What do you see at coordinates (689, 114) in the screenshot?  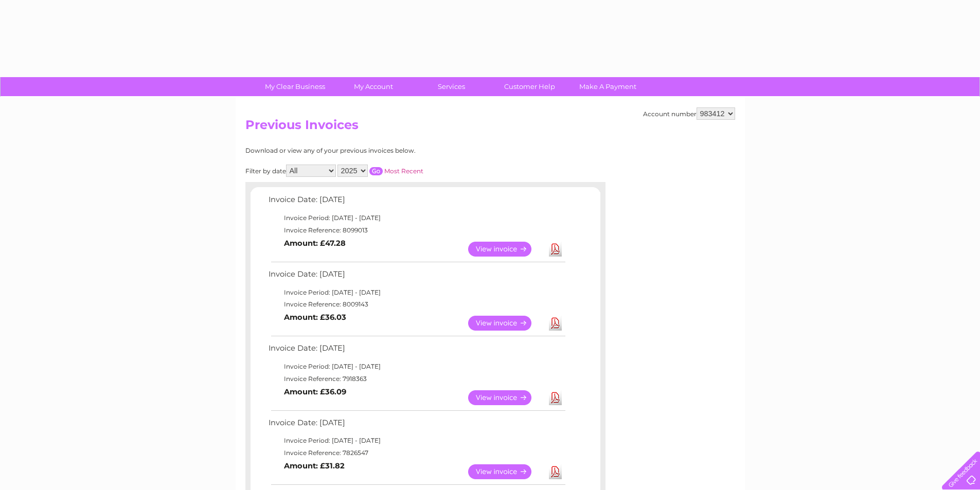 I see `div: Account number` at bounding box center [689, 114].